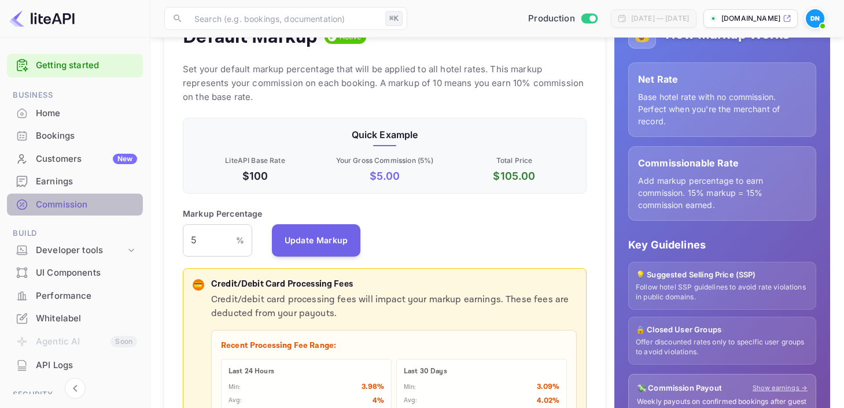 This screenshot has height=408, width=844. Describe the element at coordinates (75, 95) in the screenshot. I see `span: Business` at that location.